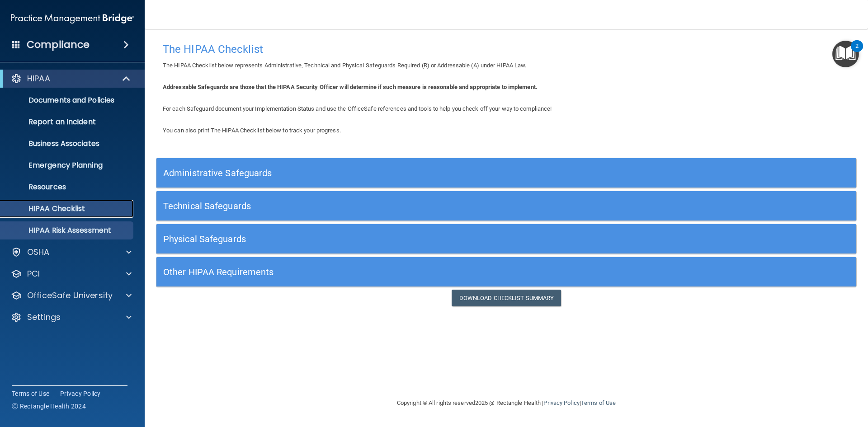  I want to click on p: Report an Incident, so click(67, 122).